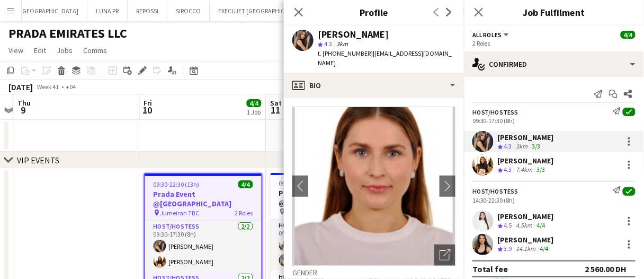  I want to click on span: Sat, so click(277, 103).